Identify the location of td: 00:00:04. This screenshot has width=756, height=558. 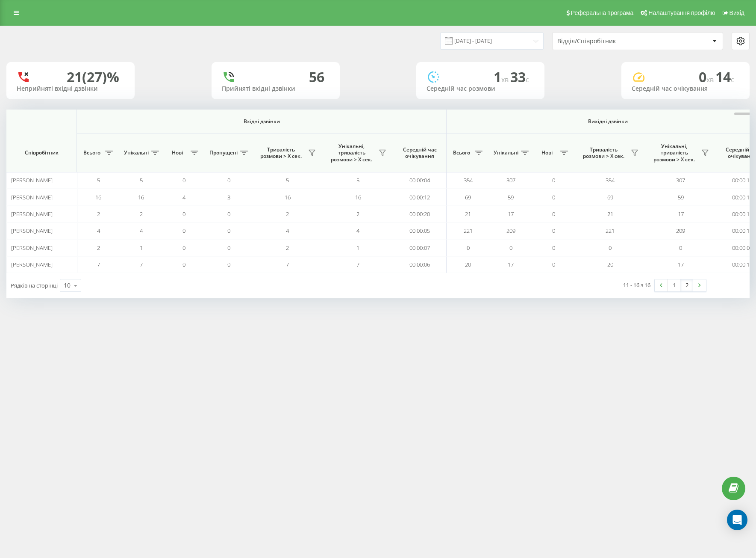
(420, 180).